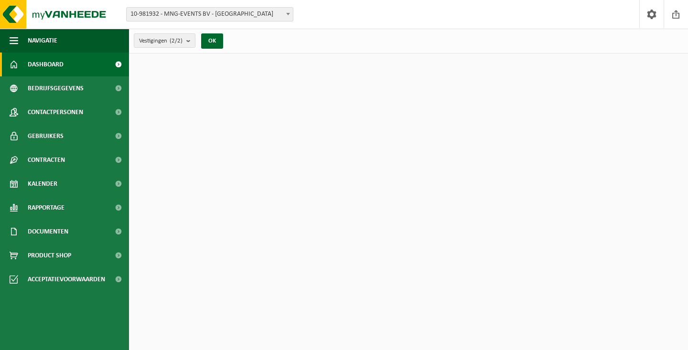  I want to click on count: (2/2), so click(176, 41).